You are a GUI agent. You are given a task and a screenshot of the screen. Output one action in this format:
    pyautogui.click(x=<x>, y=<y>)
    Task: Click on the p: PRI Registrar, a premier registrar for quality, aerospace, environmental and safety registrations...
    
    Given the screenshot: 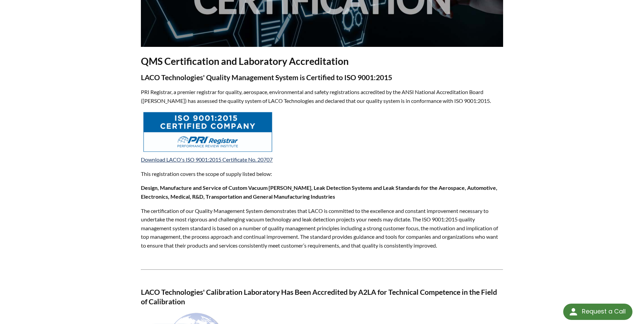 What is the action you would take?
    pyautogui.click(x=322, y=96)
    